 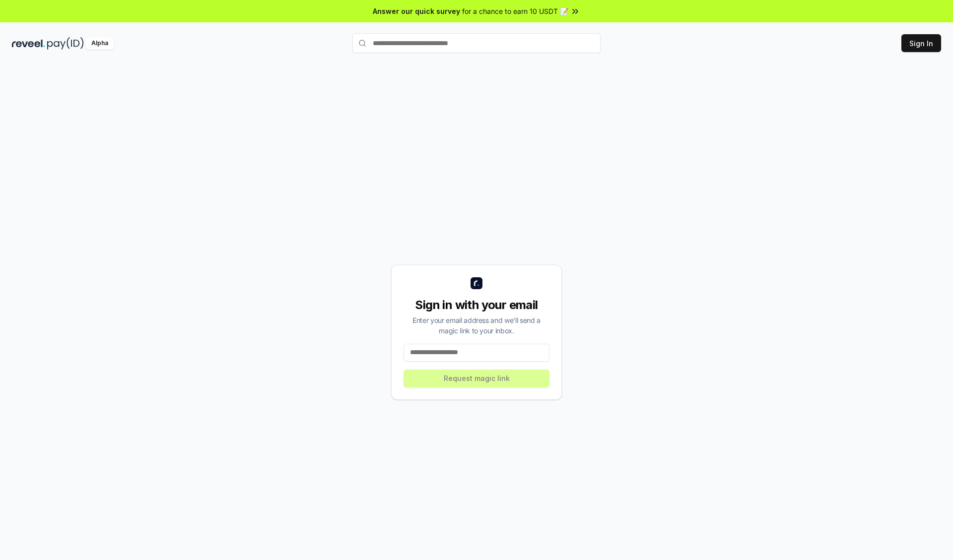 What do you see at coordinates (476, 325) in the screenshot?
I see `div: Enter your email address and we’ll send a magic link to your inbox.` at bounding box center [476, 325].